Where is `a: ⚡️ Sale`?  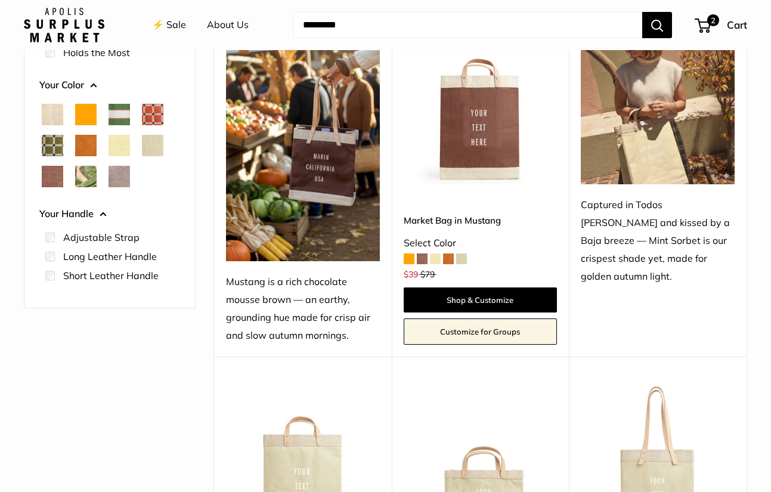
a: ⚡️ Sale is located at coordinates (169, 25).